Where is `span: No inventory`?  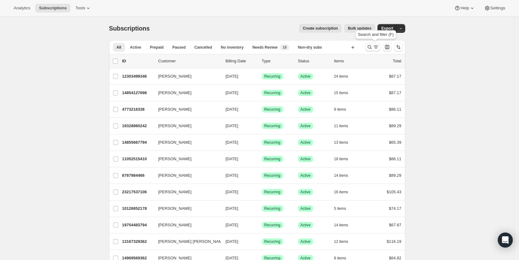
span: No inventory is located at coordinates (232, 47).